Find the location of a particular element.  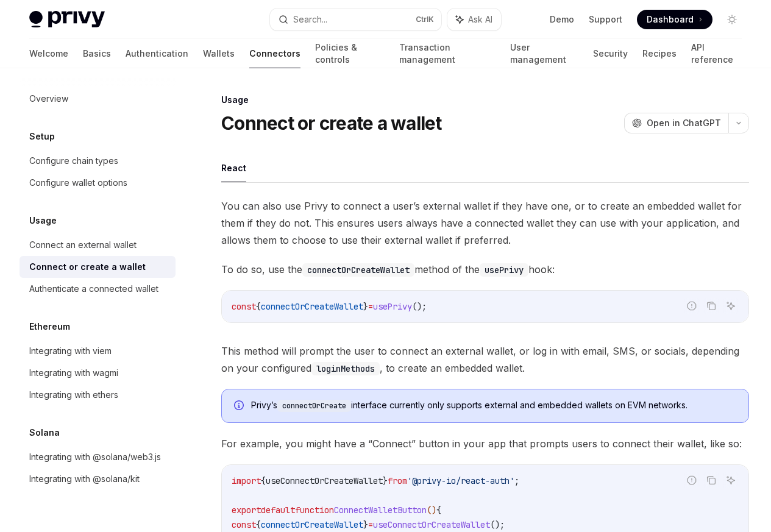

a: Policies & controls is located at coordinates (350, 54).